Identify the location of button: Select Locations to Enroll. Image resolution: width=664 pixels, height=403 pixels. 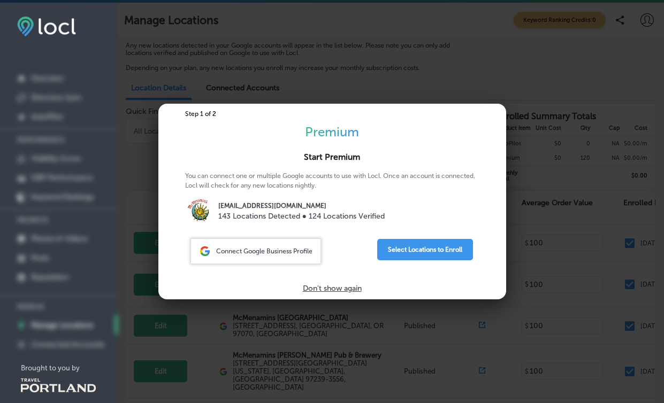
(425, 250).